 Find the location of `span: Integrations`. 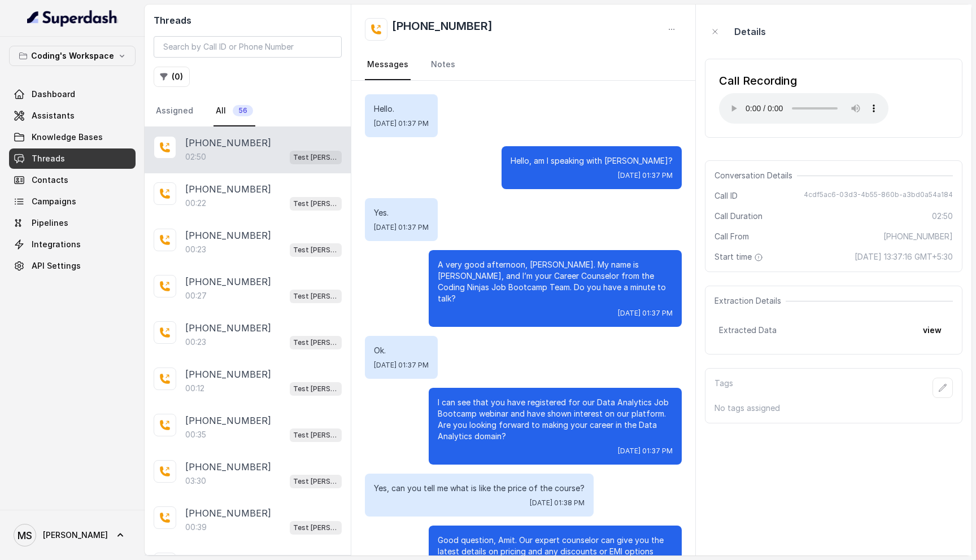

span: Integrations is located at coordinates (56, 244).